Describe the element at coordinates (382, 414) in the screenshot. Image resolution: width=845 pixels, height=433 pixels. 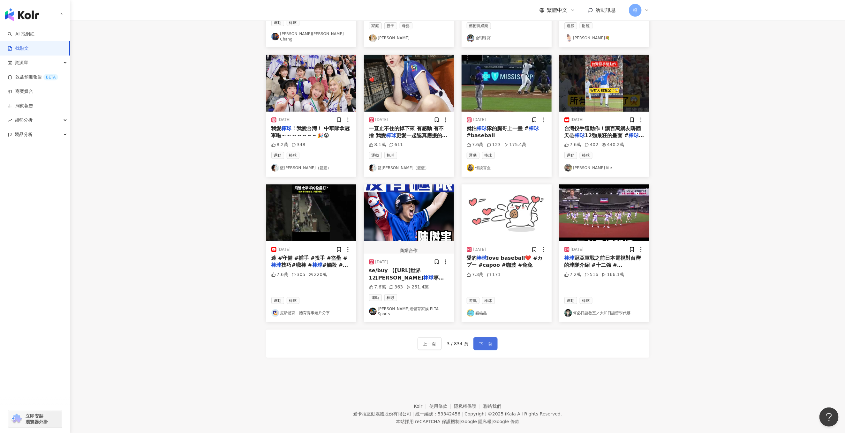
I see `div: 愛卡拉互動媒體股份有限公司` at that location.